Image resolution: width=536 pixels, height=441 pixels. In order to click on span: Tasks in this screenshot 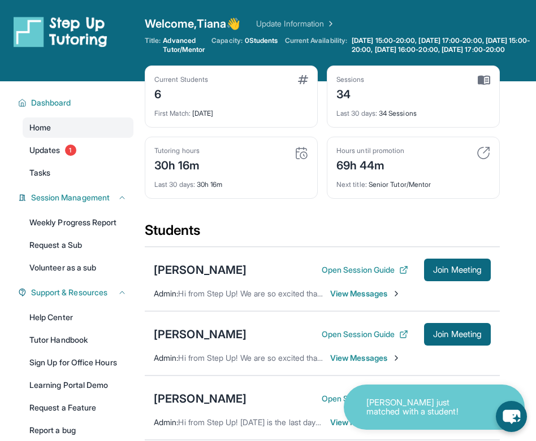, I will do `click(40, 173)`.